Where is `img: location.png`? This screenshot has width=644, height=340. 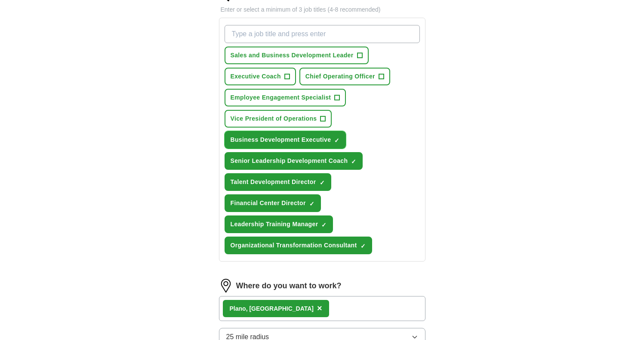
img: location.png is located at coordinates (226, 285).